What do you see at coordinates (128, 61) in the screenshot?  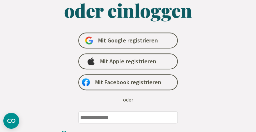 I see `a: Mit Apple registrieren` at bounding box center [128, 61].